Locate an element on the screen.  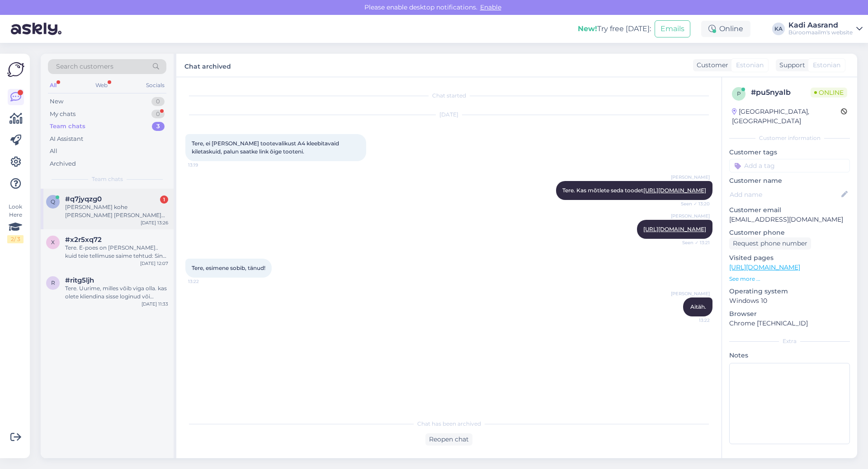
div: Kadi Aasrand is located at coordinates (820, 25).